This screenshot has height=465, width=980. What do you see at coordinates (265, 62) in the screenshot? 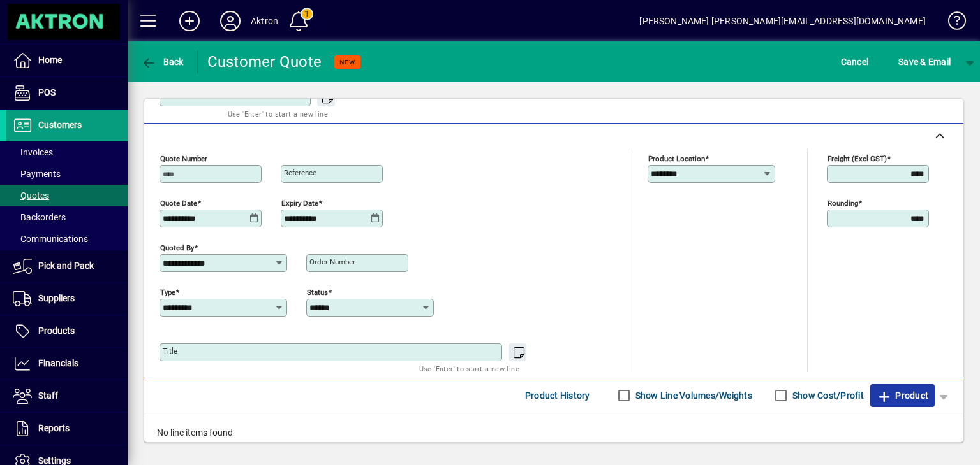
I see `div: Customer Quote` at bounding box center [265, 62].